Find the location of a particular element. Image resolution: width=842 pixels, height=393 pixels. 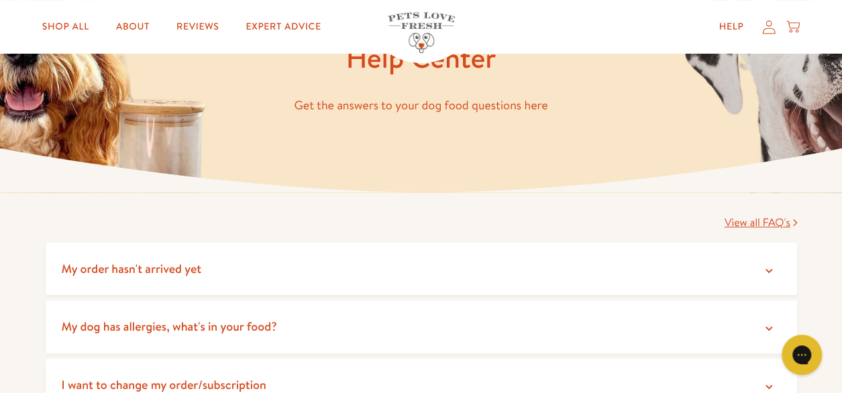

button: Gorgias live chat is located at coordinates (27, 25).